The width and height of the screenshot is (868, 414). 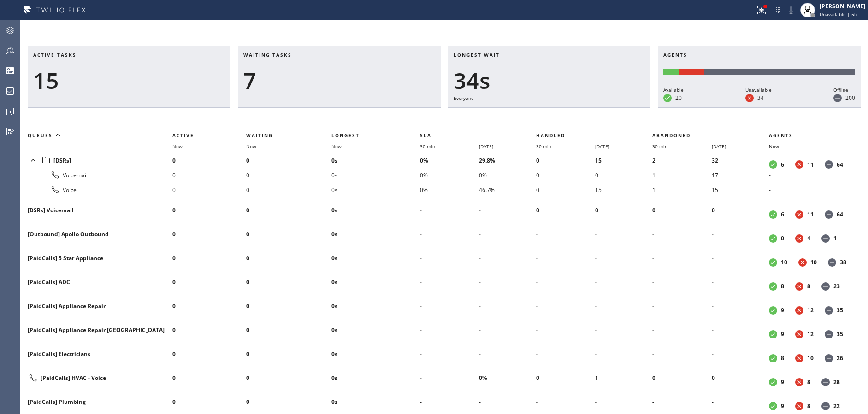 What do you see at coordinates (741, 175) in the screenshot?
I see `li: 17` at bounding box center [741, 175].